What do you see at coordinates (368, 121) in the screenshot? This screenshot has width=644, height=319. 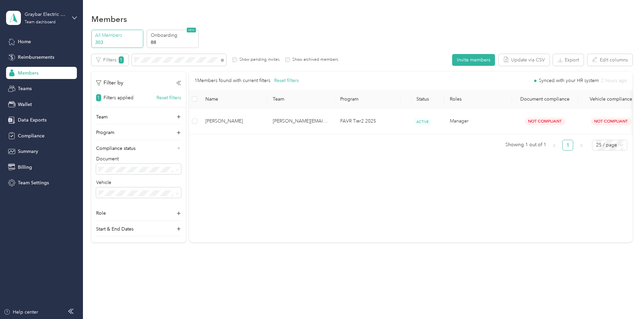 I see `td: FAVR Tier2 2025` at bounding box center [368, 121].